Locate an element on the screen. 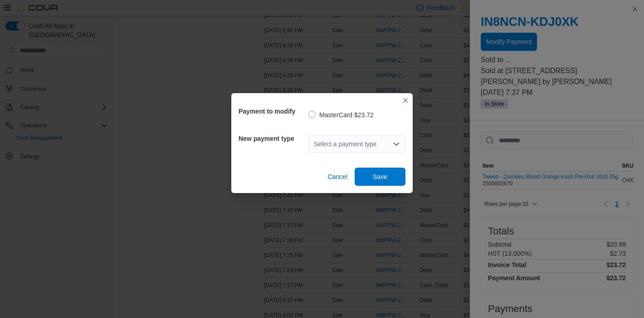  button: Save is located at coordinates (380, 177).